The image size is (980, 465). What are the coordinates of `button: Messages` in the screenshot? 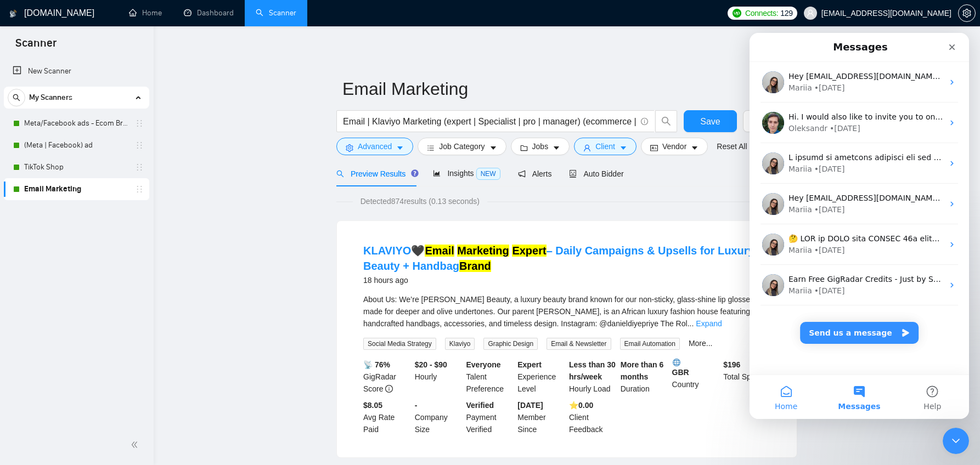 It's located at (109, 364).